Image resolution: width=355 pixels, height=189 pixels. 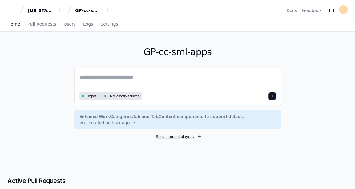 I want to click on a: Users, so click(x=70, y=24).